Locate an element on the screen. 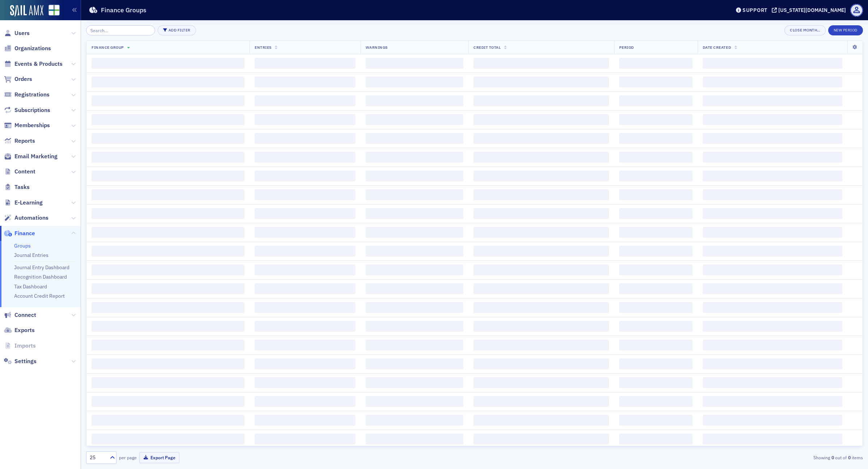 The image size is (868, 469). button: Export Page is located at coordinates (159, 458).